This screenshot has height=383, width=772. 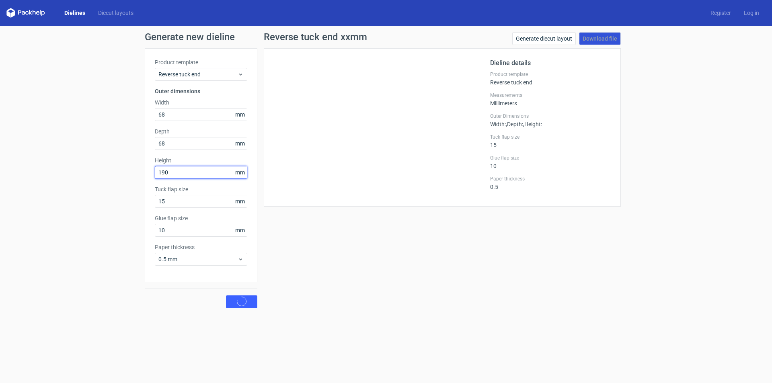 What do you see at coordinates (550, 162) in the screenshot?
I see `div: 10` at bounding box center [550, 162].